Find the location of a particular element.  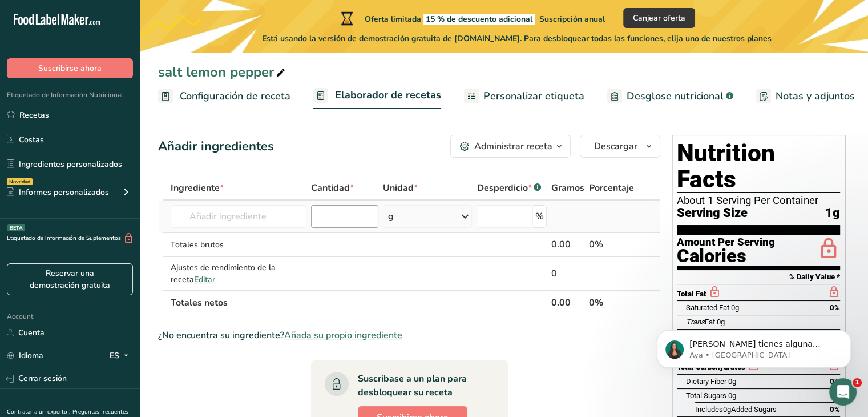

span: Elaborador de recetas is located at coordinates (388, 95).